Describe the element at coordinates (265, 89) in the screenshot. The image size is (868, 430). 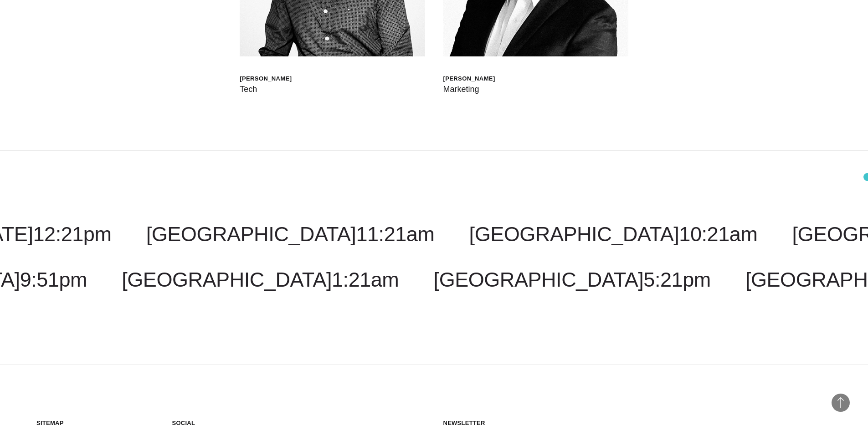
I see `div: Tech` at that location.